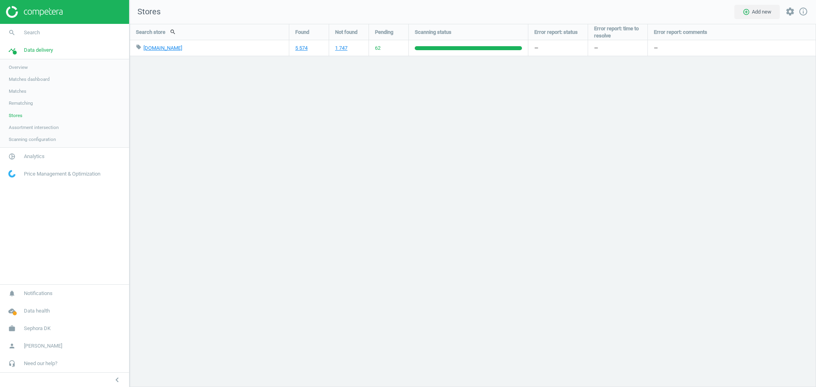  Describe the element at coordinates (12, 329) in the screenshot. I see `i: work` at that location.